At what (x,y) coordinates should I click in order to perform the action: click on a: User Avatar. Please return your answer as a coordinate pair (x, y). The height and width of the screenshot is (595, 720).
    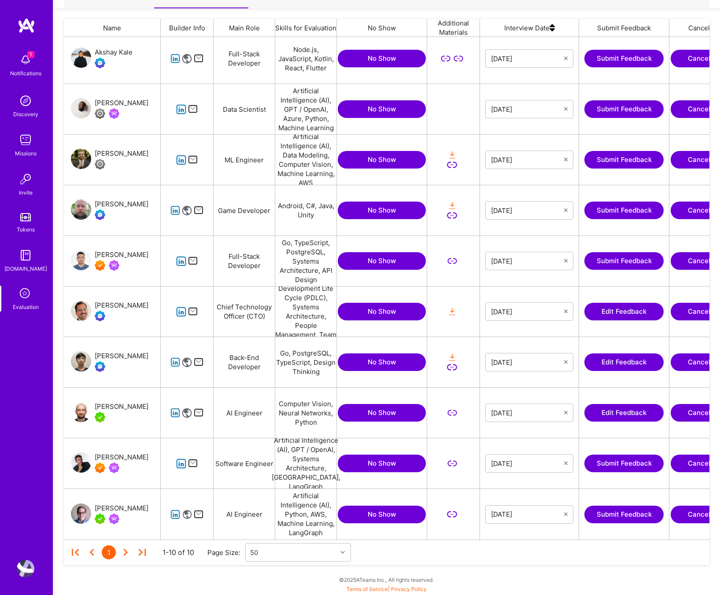
    Looking at the image, I should click on (26, 569).